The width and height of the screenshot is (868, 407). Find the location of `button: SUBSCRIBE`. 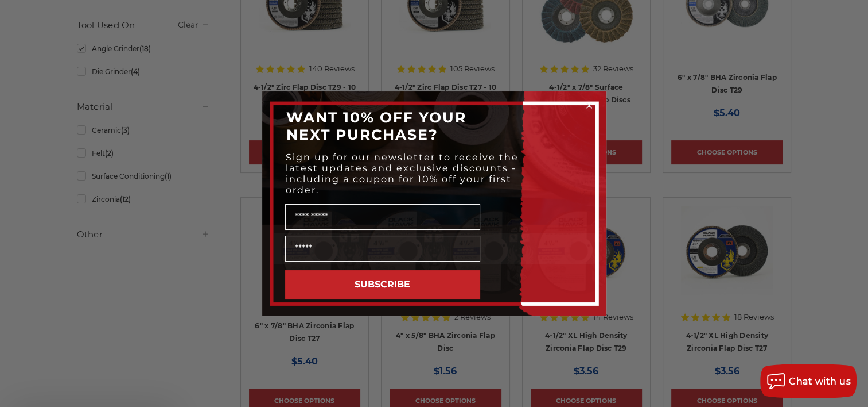

button: SUBSCRIBE is located at coordinates (383, 284).